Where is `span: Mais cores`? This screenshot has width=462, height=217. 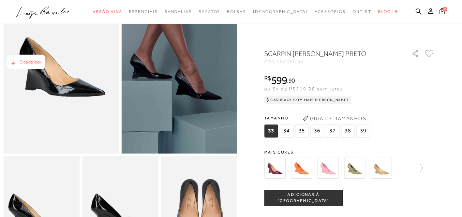 span: Mais cores is located at coordinates (349, 152).